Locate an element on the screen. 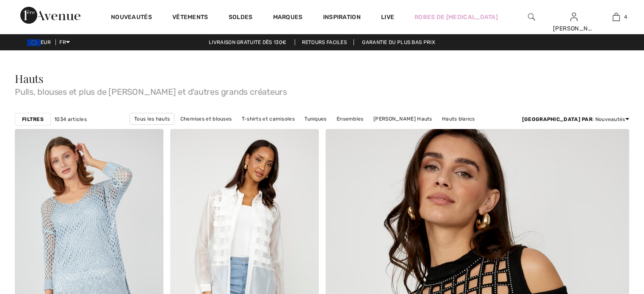  a: 4 is located at coordinates (616, 17).